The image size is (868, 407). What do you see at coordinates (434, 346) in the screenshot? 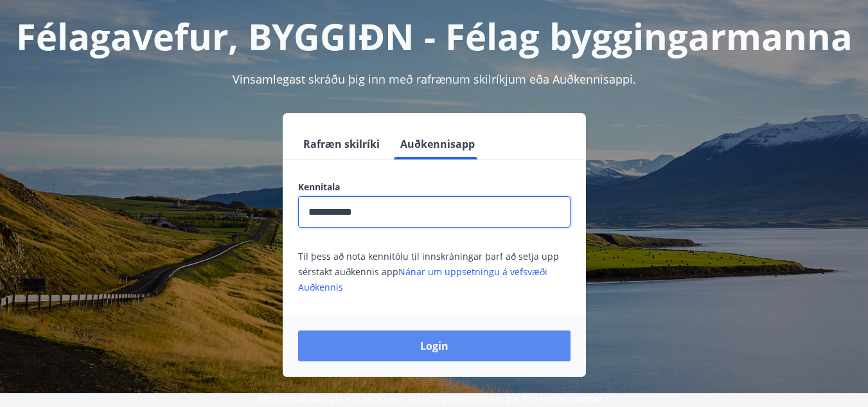
I see `button: Login` at bounding box center [434, 346].